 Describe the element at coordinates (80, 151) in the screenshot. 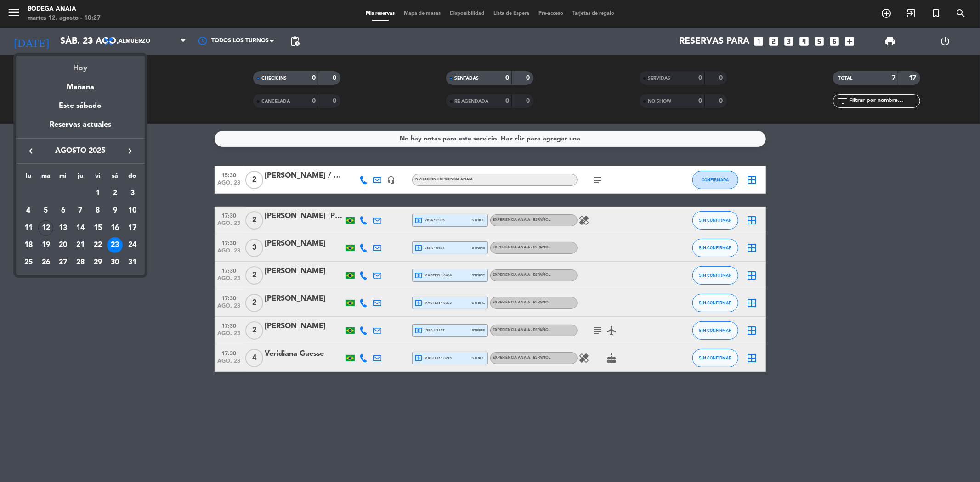

I see `span: agosto 2025` at that location.